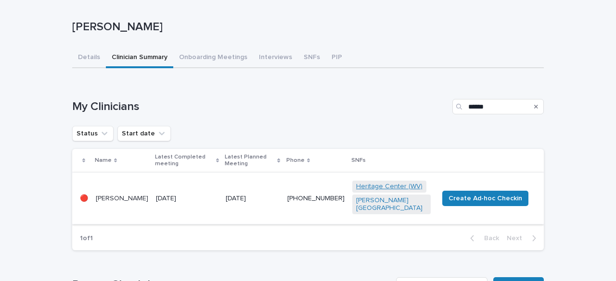 Image resolution: width=616 pixels, height=281 pixels. I want to click on div: Search, so click(498, 107).